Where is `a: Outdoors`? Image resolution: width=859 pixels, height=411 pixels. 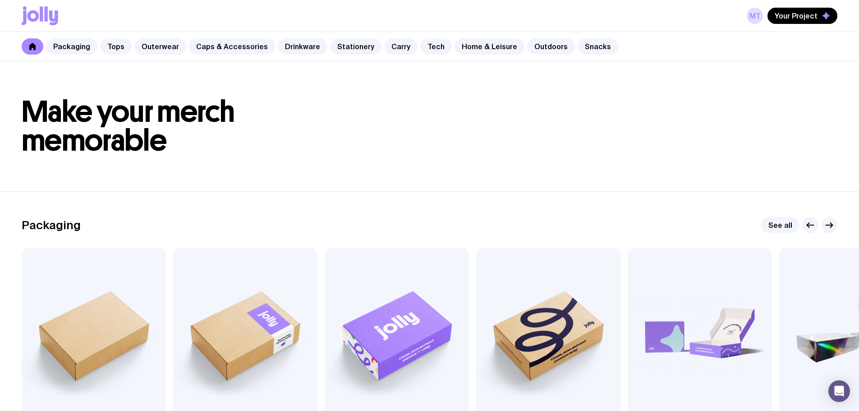
a: Outdoors is located at coordinates (551, 46).